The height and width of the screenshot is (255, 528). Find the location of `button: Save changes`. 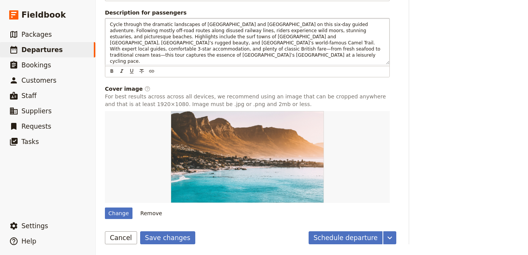

button: Save changes is located at coordinates (168, 238).